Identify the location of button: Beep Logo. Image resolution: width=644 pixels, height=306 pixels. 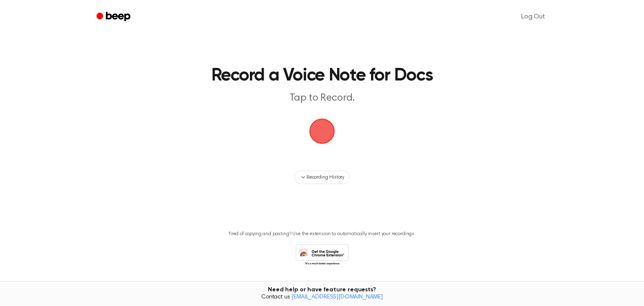
(322, 131).